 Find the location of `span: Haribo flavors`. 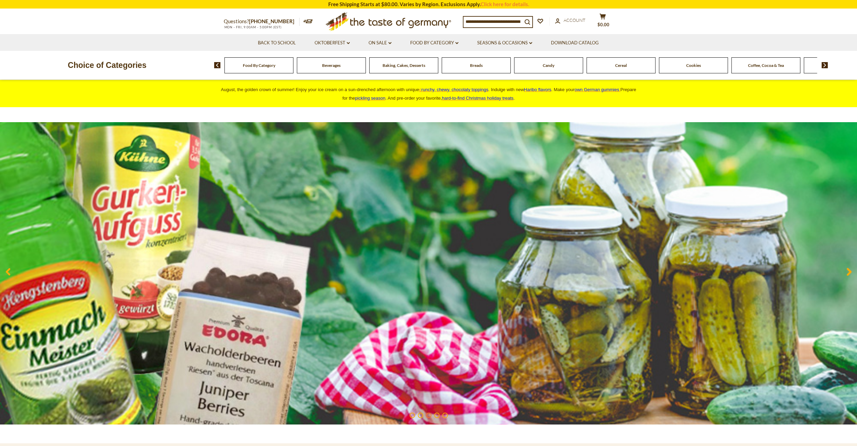

span: Haribo flavors is located at coordinates (538, 89).